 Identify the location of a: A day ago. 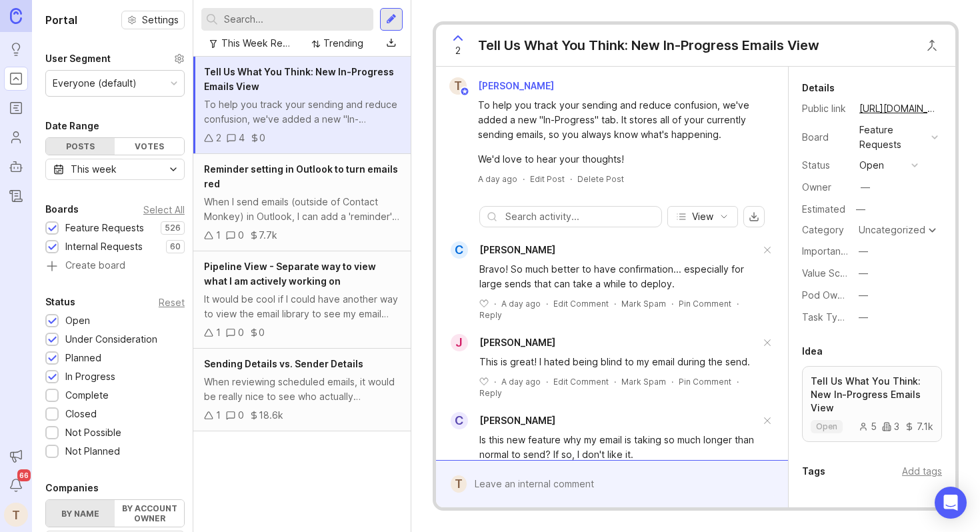
(497, 179).